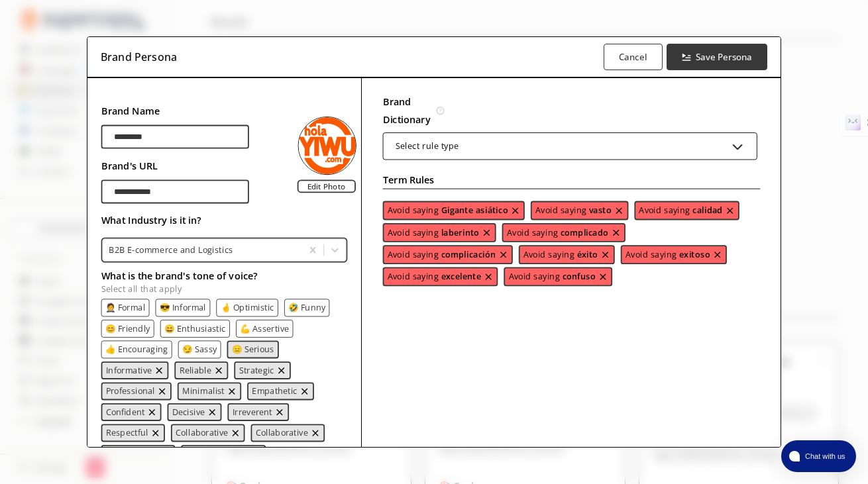 Image resolution: width=868 pixels, height=484 pixels. What do you see at coordinates (326, 186) in the screenshot?
I see `label: Edit Photo` at bounding box center [326, 186].